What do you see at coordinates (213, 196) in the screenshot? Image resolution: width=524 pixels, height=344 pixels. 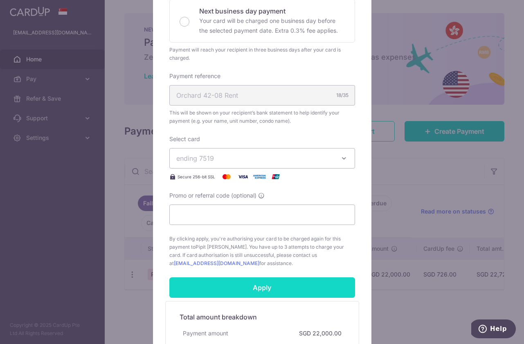 I see `span: Promo or referral code (optional)` at bounding box center [213, 196].